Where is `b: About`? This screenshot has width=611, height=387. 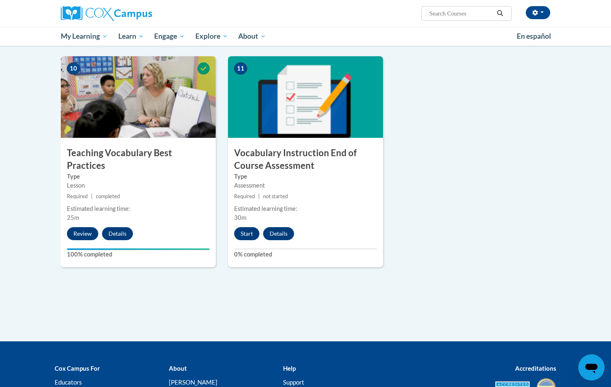 b: About is located at coordinates (178, 368).